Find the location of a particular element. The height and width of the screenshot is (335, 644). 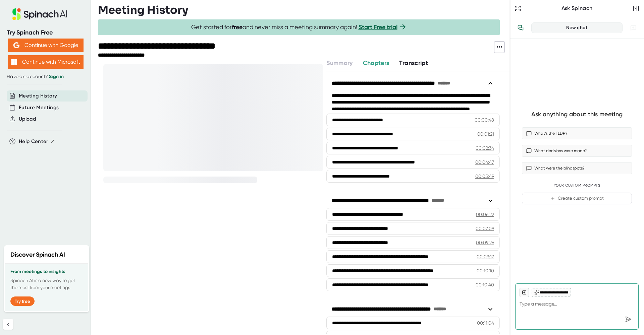

span: Help Center is located at coordinates (33, 141).